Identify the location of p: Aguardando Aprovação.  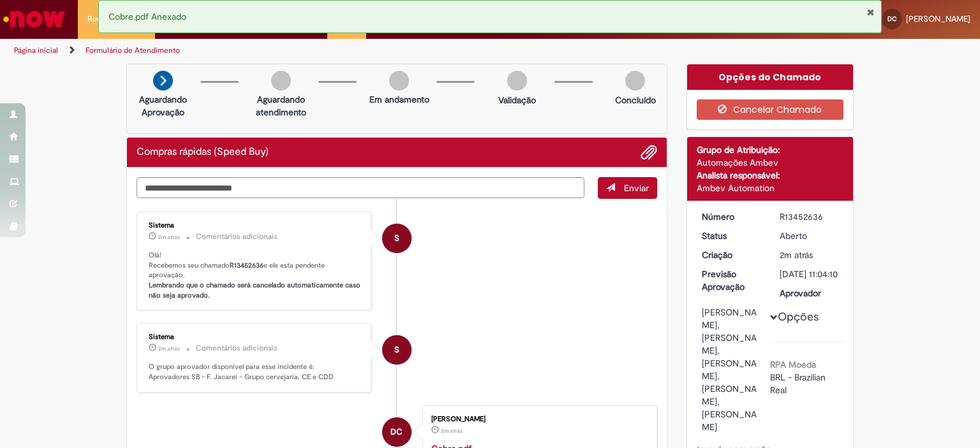
(163, 106).